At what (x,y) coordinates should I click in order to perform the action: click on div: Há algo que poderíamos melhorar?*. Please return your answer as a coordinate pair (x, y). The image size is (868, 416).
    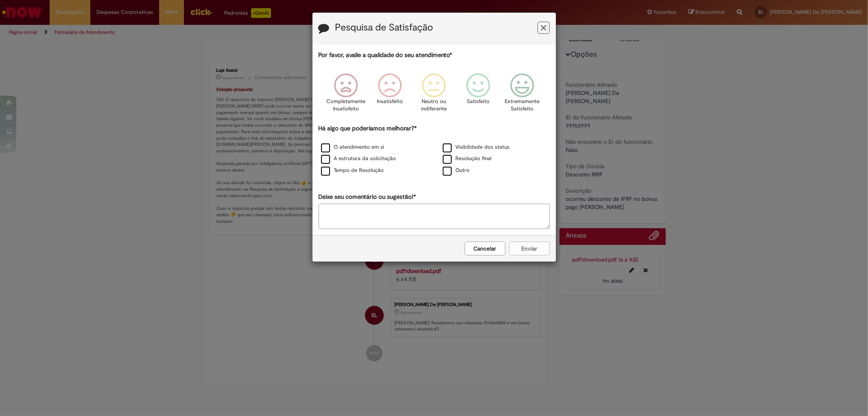
    Looking at the image, I should click on (434, 150).